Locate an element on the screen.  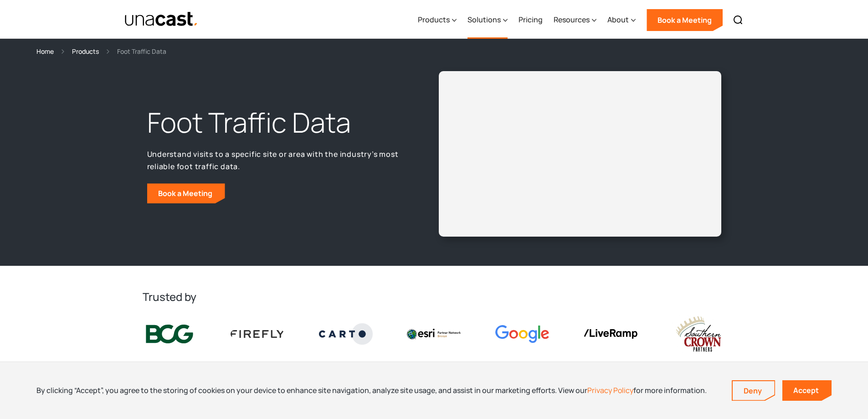
a: Deny is located at coordinates (754, 390).